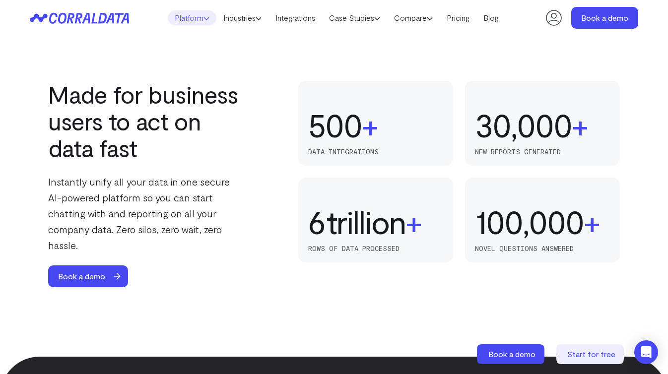 The width and height of the screenshot is (668, 374). What do you see at coordinates (317, 222) in the screenshot?
I see `div: 6` at bounding box center [317, 222].